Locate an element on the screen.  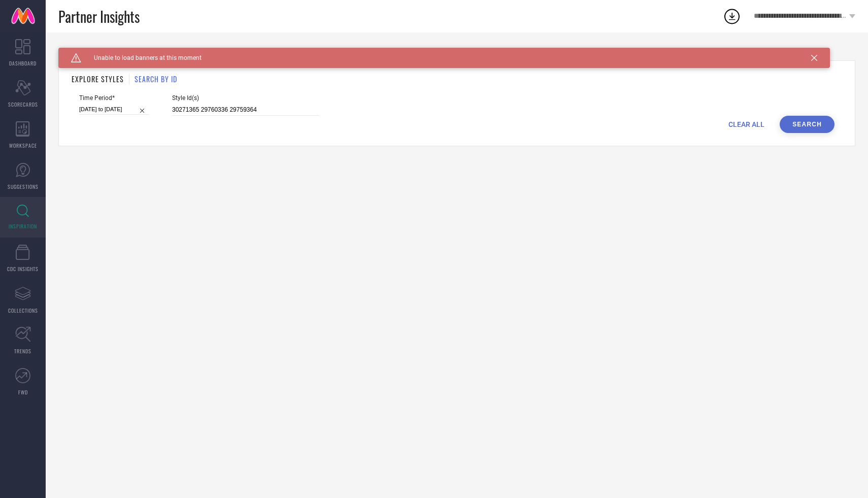
span: SUGGESTIONS is located at coordinates (23, 186).